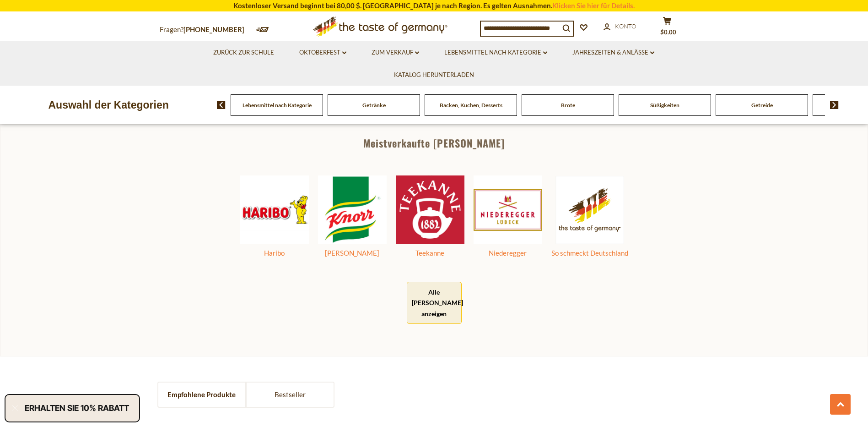 This screenshot has height=427, width=868. Describe the element at coordinates (392, 52) in the screenshot. I see `font: Zum Verkauf` at that location.